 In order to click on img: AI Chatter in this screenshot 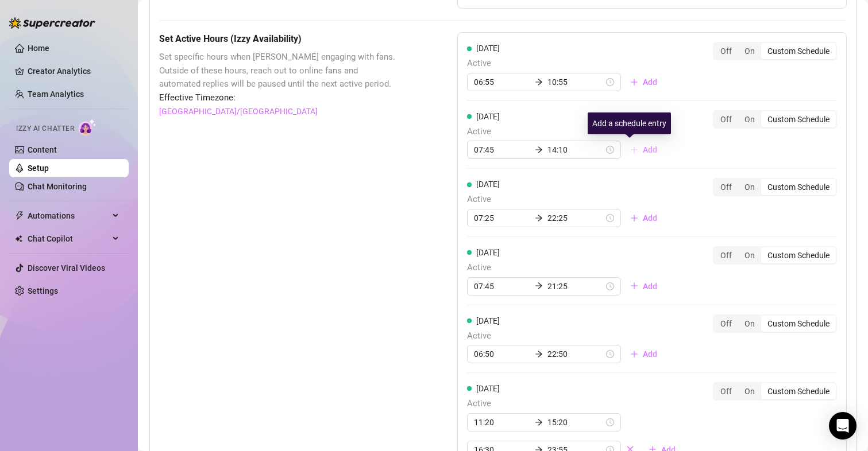, I will do `click(87, 127)`.